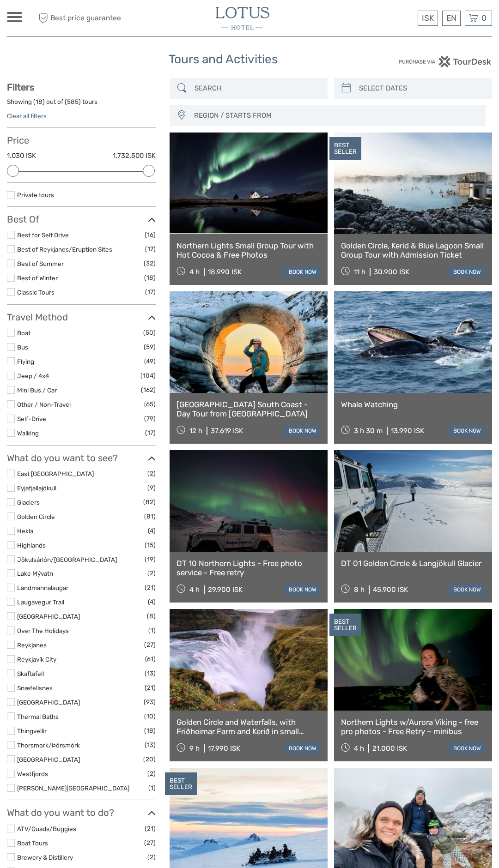 The height and width of the screenshot is (868, 499). Describe the element at coordinates (150, 347) in the screenshot. I see `span: (59)` at that location.